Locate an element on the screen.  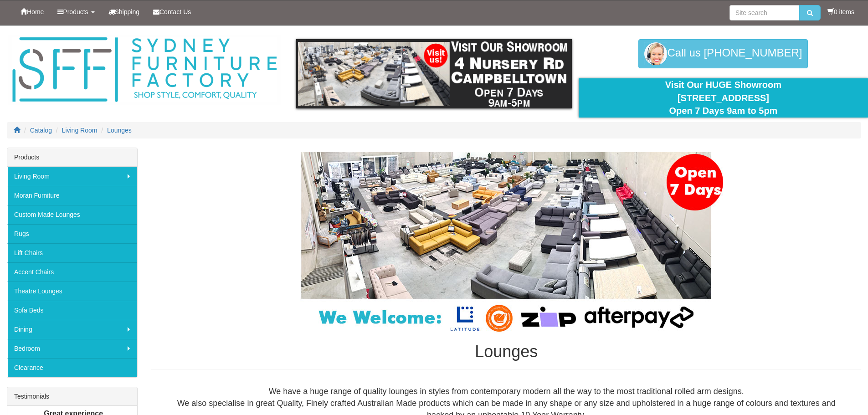
input: Site search is located at coordinates (764, 13).